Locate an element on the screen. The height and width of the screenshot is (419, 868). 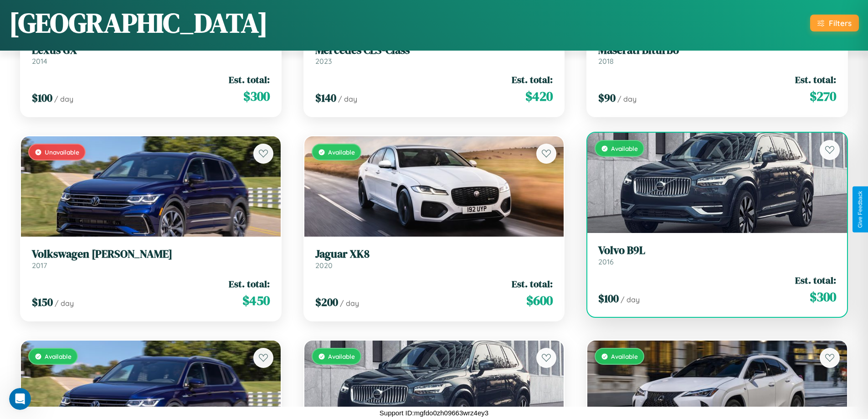
a: Volvo B9L2016 is located at coordinates (717, 255).